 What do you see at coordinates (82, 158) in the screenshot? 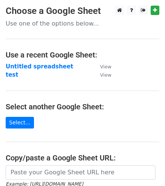
I see `h4: Copy/paste a Google Sheet URL:` at bounding box center [82, 158].